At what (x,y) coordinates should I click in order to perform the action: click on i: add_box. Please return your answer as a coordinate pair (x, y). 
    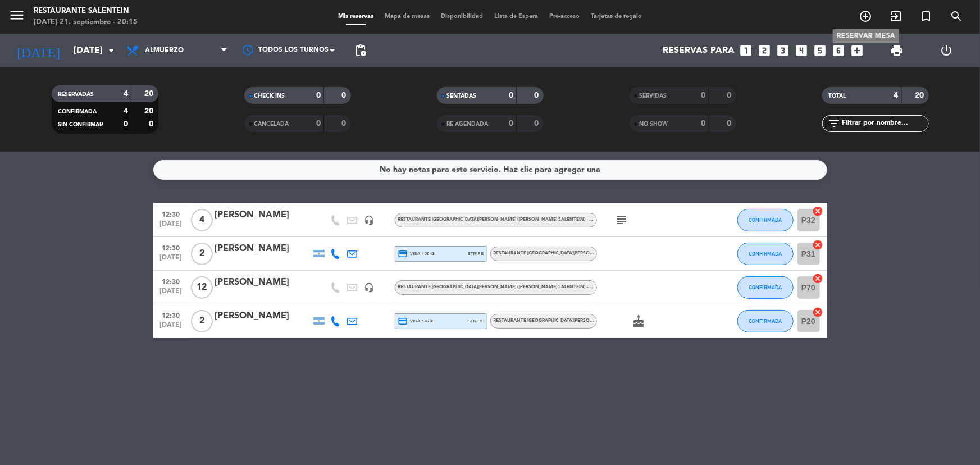
    Looking at the image, I should click on (857, 51).